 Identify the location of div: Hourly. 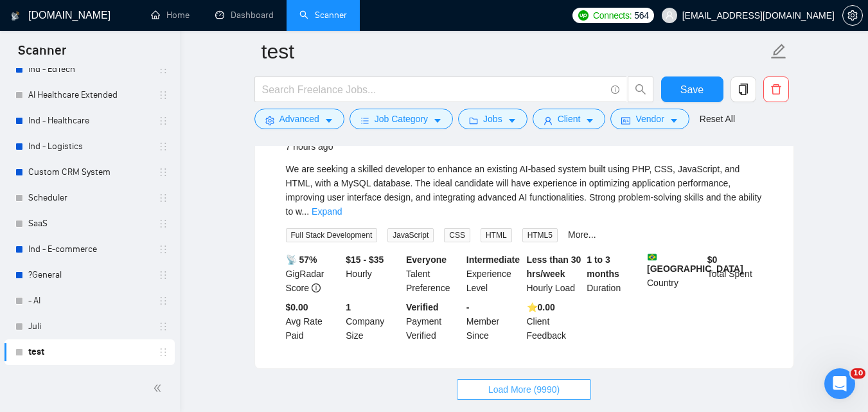
(373, 274).